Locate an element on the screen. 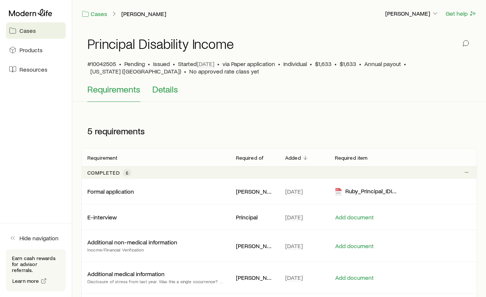 The height and width of the screenshot is (297, 486). span: Hide navigation is located at coordinates (39, 238).